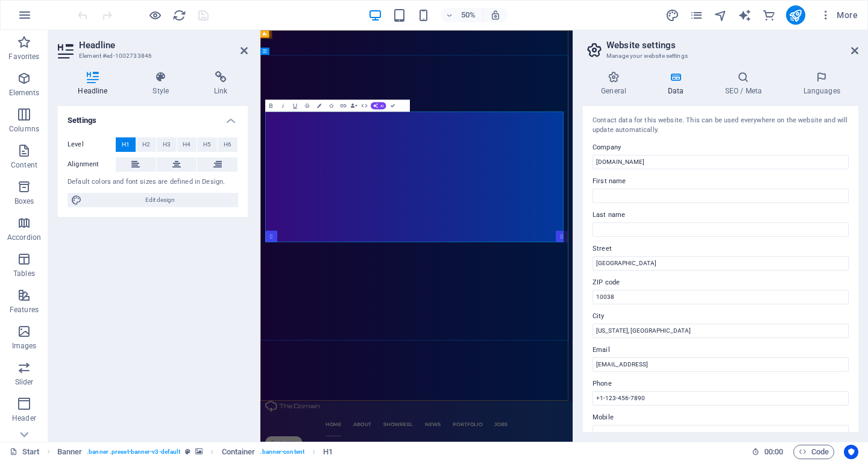  Describe the element at coordinates (720, 148) in the screenshot. I see `label: Company` at that location.